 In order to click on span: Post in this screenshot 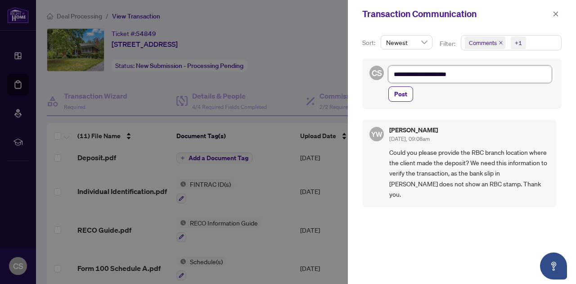, I will do `click(401, 94)`.